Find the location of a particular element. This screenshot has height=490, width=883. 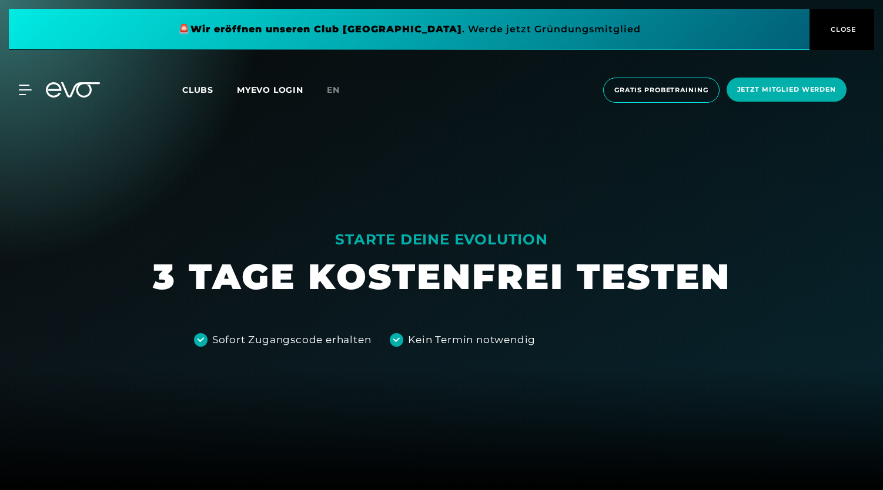

div: STARTE DEINE EVOLUTION is located at coordinates (441, 240).